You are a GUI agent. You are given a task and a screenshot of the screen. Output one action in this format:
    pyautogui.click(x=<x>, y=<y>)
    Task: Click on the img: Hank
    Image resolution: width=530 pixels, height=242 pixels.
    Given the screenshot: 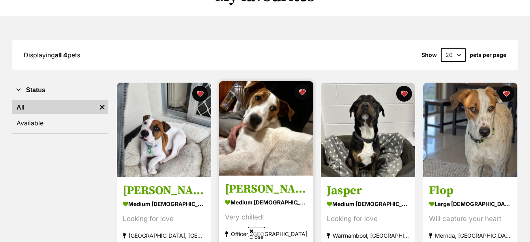 What is the action you would take?
    pyautogui.click(x=266, y=128)
    